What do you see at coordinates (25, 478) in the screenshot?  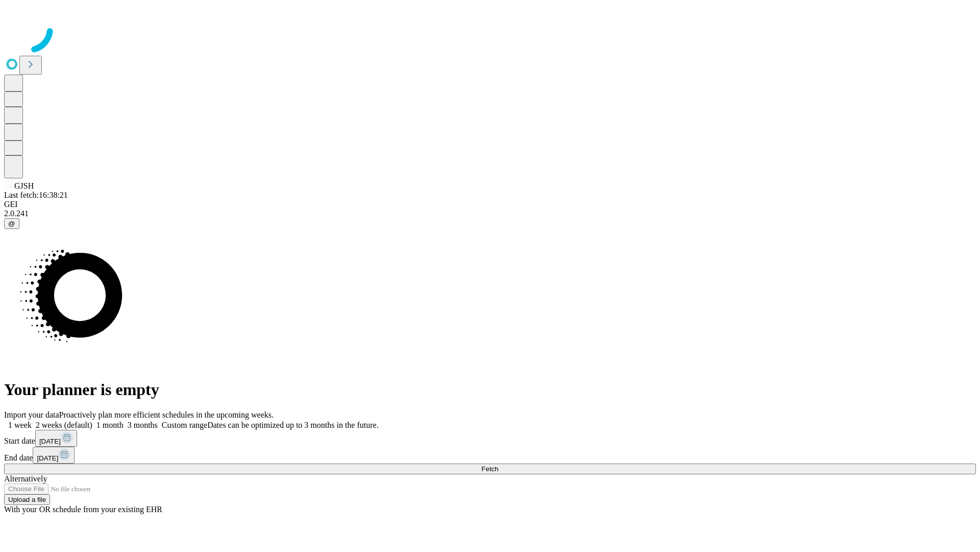 I see `span: Alternatively` at bounding box center [25, 478].